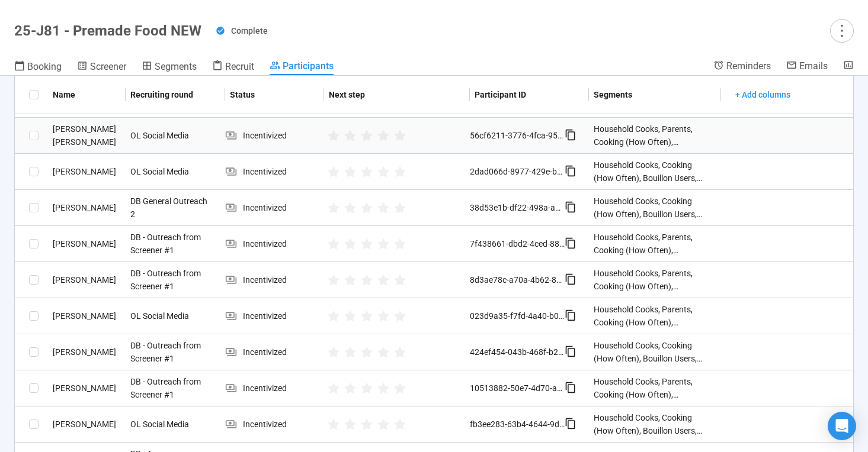  I want to click on div: Open Intercom Messenger, so click(842, 426).